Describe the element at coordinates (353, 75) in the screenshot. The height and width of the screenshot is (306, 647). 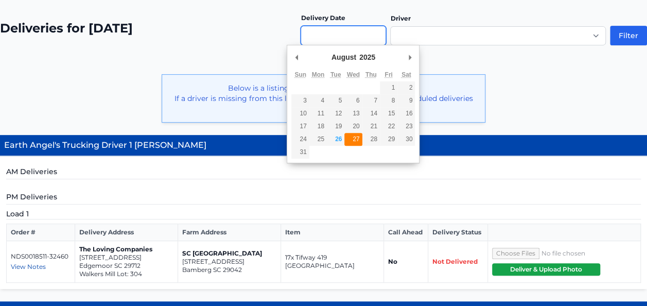
I see `abbr: Wednesday` at that location.